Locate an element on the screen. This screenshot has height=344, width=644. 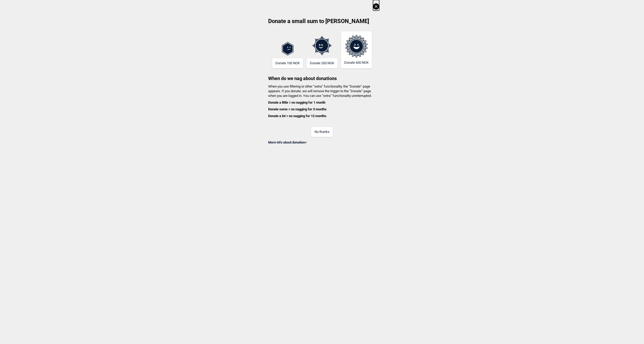
h4: When you use filtering or other “extra” functionality, the “Donate”-page appears. If you donate, ... is located at coordinates (322, 101).